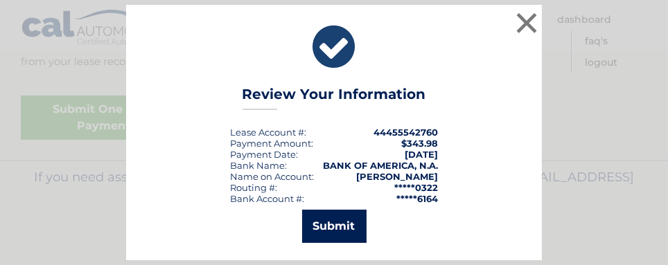 The width and height of the screenshot is (668, 265). Describe the element at coordinates (334, 98) in the screenshot. I see `h3: Review Your Information` at that location.